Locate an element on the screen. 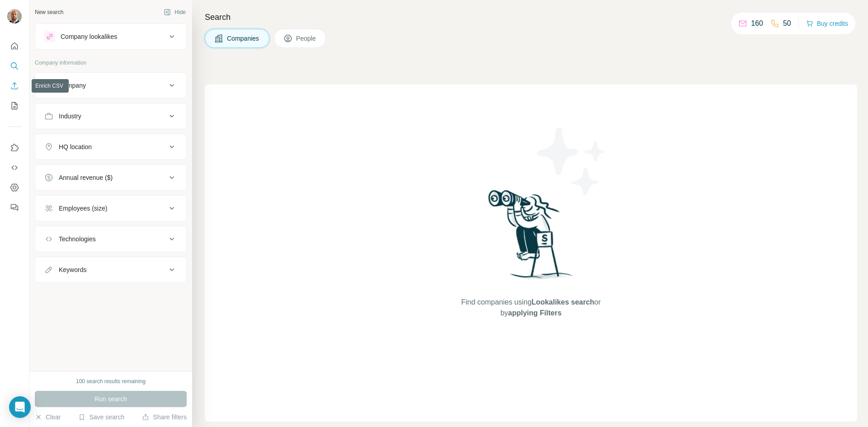  img: Surfe Illustration - Stars is located at coordinates (572, 161).